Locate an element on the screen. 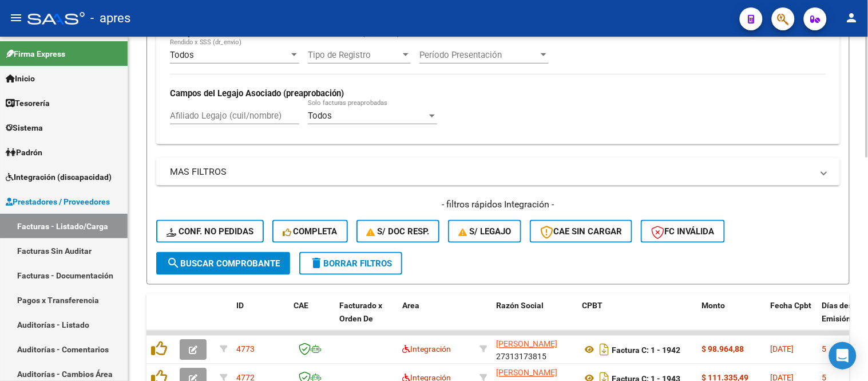 Image resolution: width=868 pixels, height=381 pixels. button: Borrar Filtros is located at coordinates (351, 264).